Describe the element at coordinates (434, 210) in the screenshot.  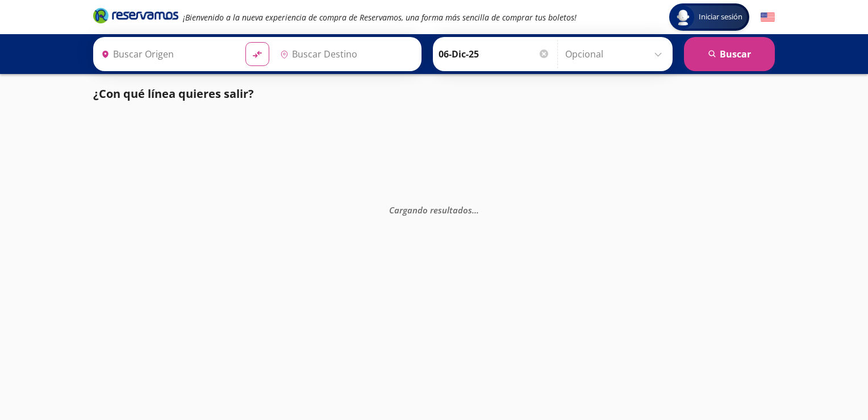
I see `em: Cargando resultados` at that location.